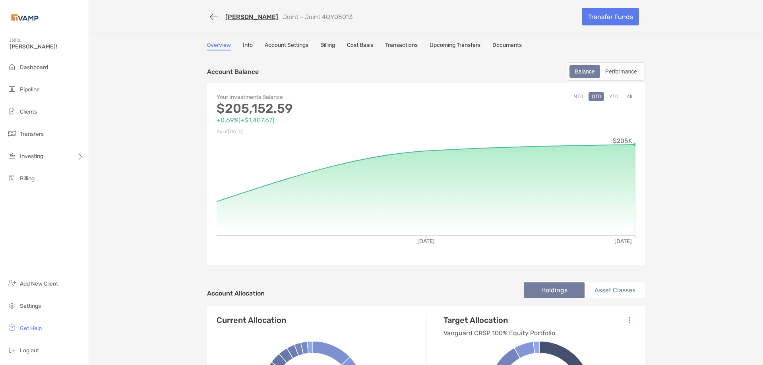 The width and height of the screenshot is (763, 365). I want to click on p: $205,152.59, so click(321, 108).